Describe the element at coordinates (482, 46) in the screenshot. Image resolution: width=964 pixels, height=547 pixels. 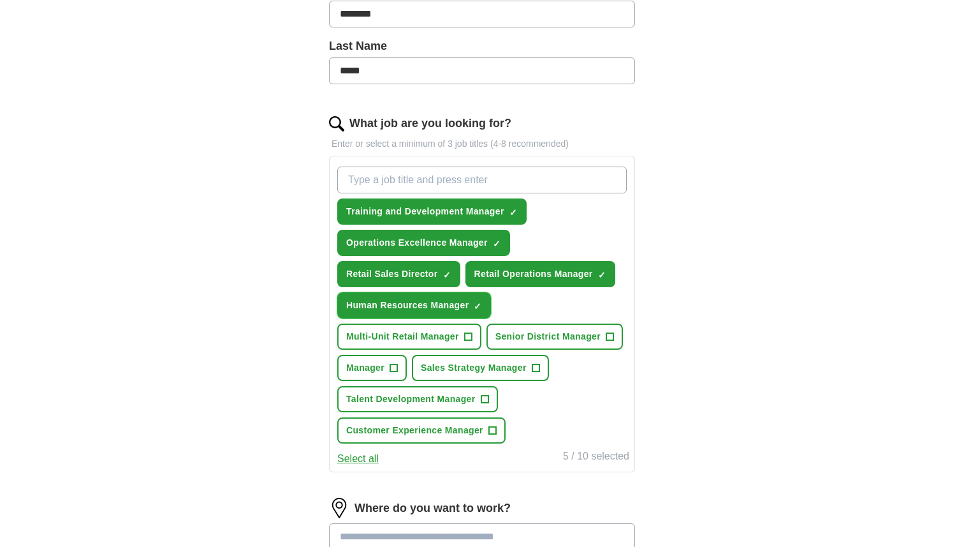
I see `label: Last Name` at that location.